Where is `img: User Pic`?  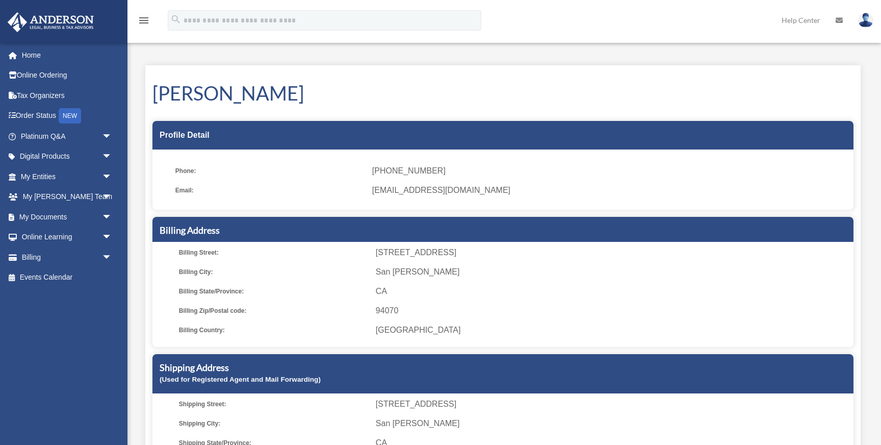
img: User Pic is located at coordinates (866, 20).